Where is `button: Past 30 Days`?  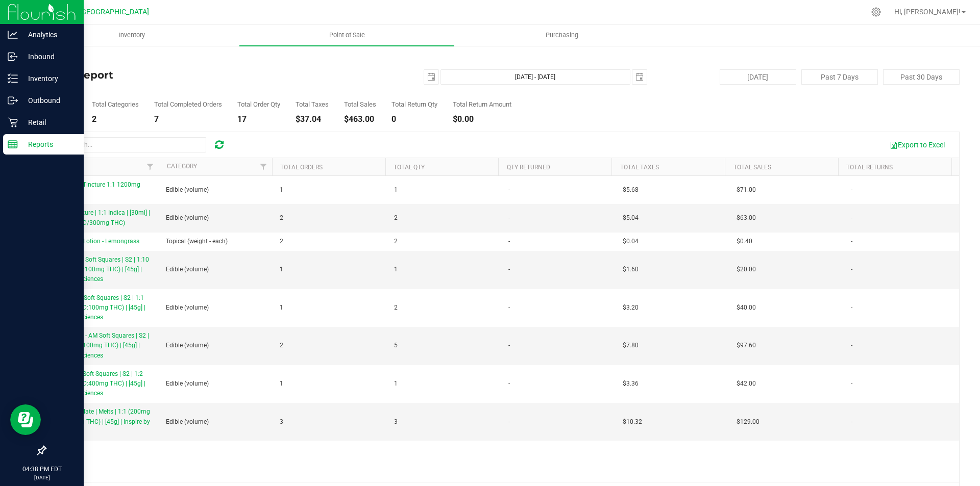
button: Past 30 Days is located at coordinates (921, 77).